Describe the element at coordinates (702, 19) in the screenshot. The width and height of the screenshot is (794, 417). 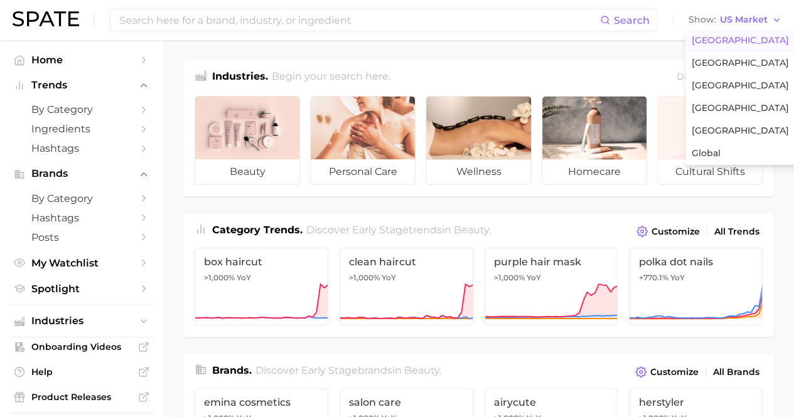
I see `span: Show` at that location.